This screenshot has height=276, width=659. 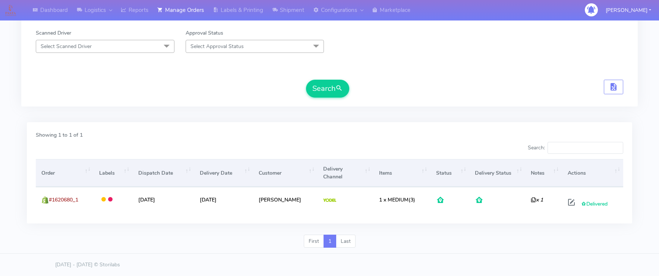 I want to click on button: Search, so click(x=328, y=89).